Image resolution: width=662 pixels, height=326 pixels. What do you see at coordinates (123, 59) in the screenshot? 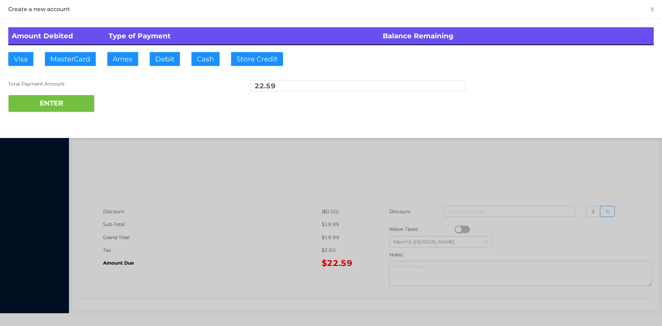
I see `button: Amex` at bounding box center [123, 59].